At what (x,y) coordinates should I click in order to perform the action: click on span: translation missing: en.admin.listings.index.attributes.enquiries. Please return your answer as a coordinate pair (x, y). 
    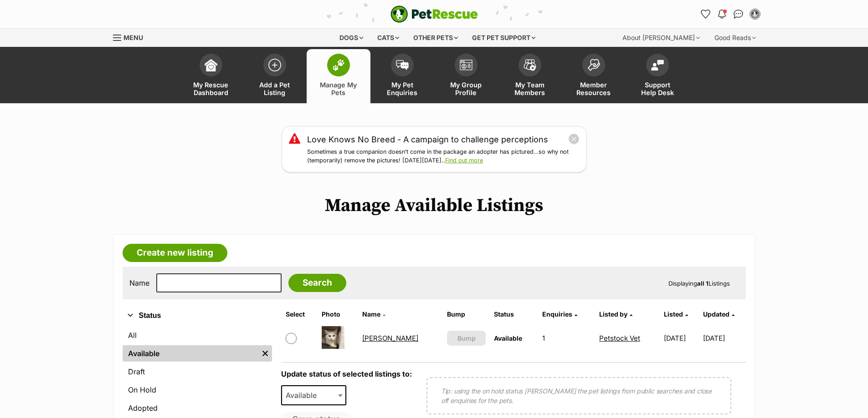
    Looking at the image, I should click on (557, 314).